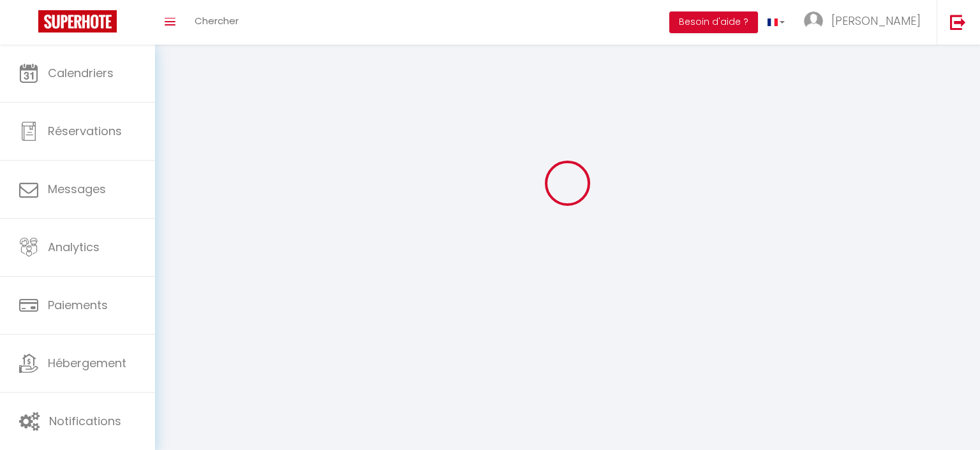  What do you see at coordinates (957, 22) in the screenshot?
I see `img: logout` at bounding box center [957, 22].